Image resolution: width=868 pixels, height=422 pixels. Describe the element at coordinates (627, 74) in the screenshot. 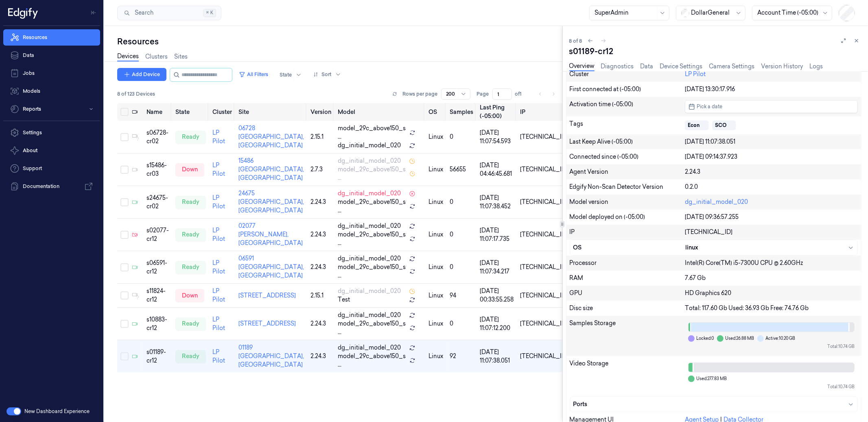

I see `div: Cluster` at that location.